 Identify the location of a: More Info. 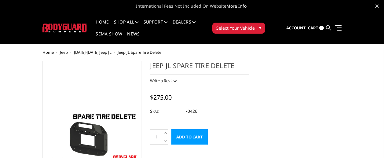
(236, 6).